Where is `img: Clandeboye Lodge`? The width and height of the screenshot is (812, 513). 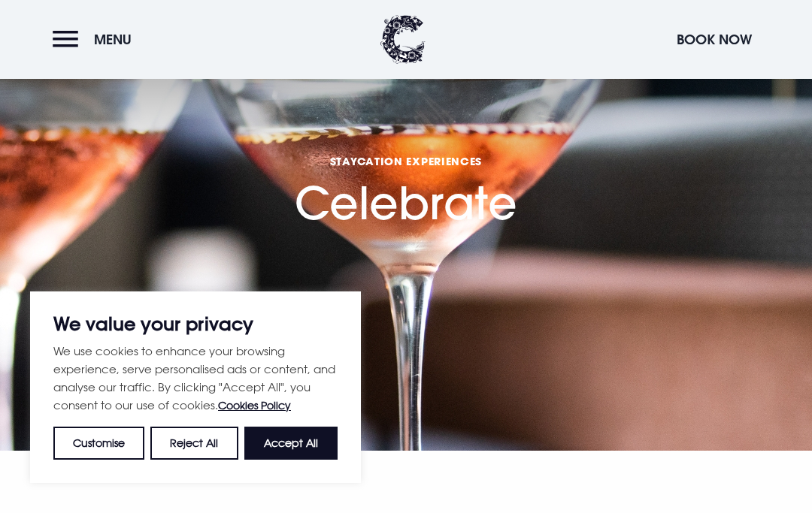
img: Clandeboye Lodge is located at coordinates (403, 39).